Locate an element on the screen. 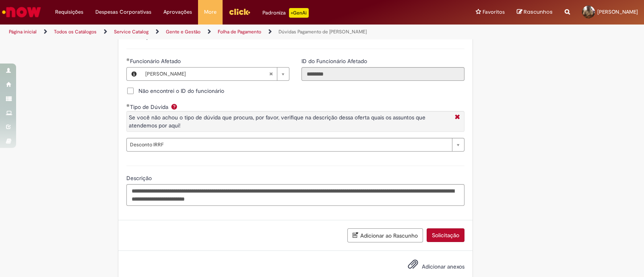 This screenshot has height=277, width=644. span: Aprovações is located at coordinates (177, 12).